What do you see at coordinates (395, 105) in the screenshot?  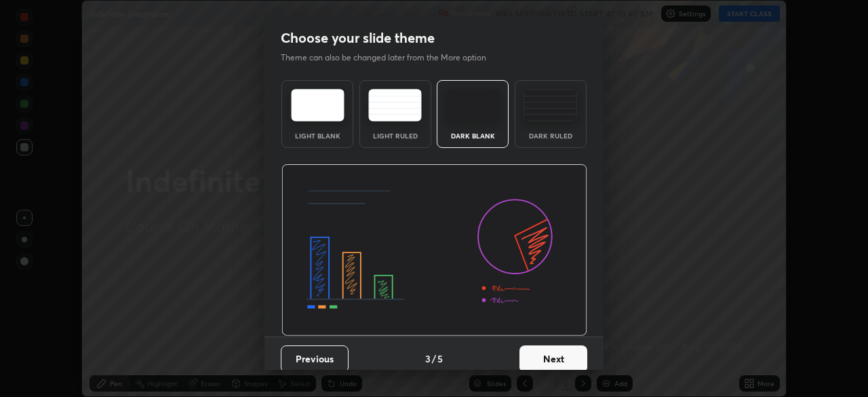 I see `img: lightRuledTheme.5fabf969.svg` at bounding box center [395, 105].